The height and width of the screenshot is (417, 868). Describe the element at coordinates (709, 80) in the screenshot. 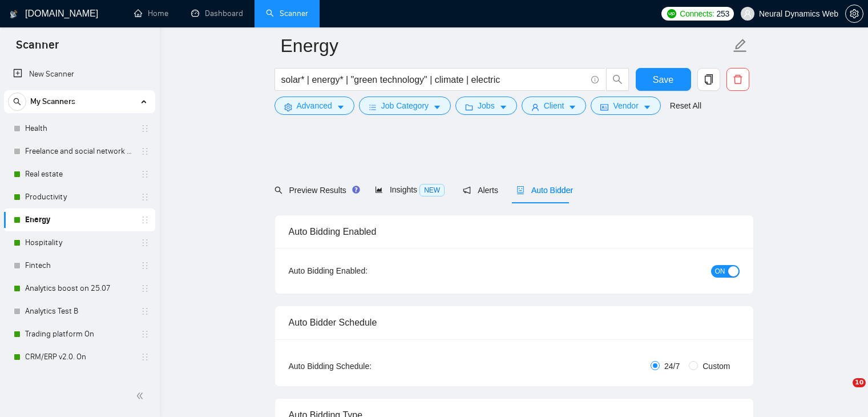

I see `span: copy` at that location.